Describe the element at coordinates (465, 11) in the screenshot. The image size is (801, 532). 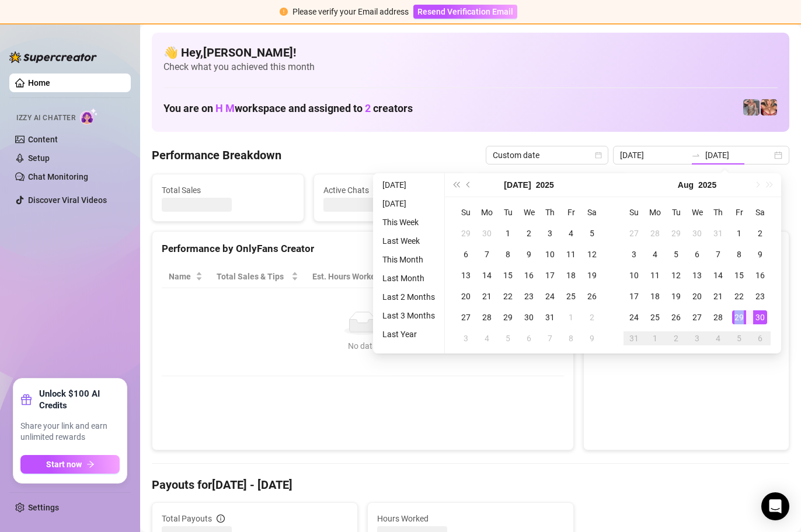
I see `span: Resend Verification Email` at that location.